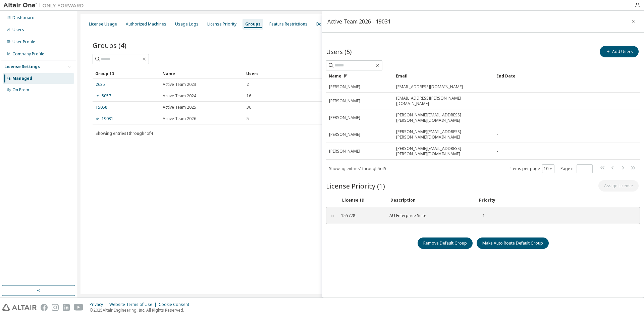 The image size is (644, 317). What do you see at coordinates (361, 216) in the screenshot?
I see `div: 155778` at bounding box center [361, 216].